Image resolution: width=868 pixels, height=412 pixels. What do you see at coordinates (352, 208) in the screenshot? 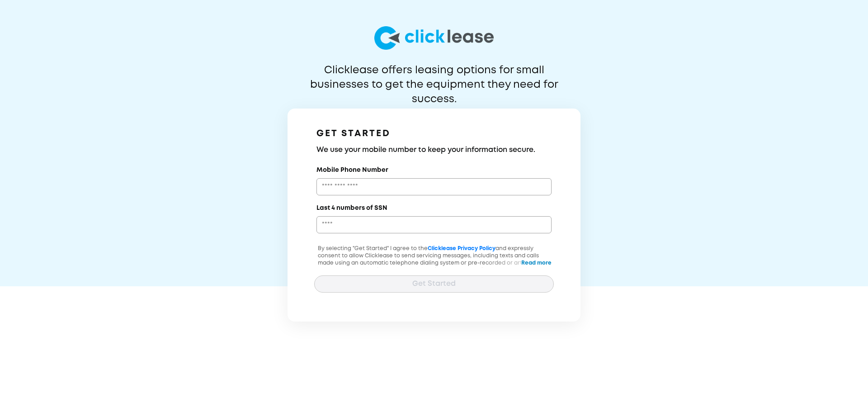
I see `label: Last 4 numbers of SSN` at bounding box center [352, 208].